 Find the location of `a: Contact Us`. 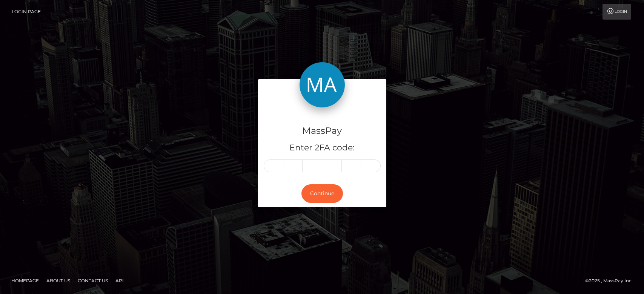

a: Contact Us is located at coordinates (93, 281).